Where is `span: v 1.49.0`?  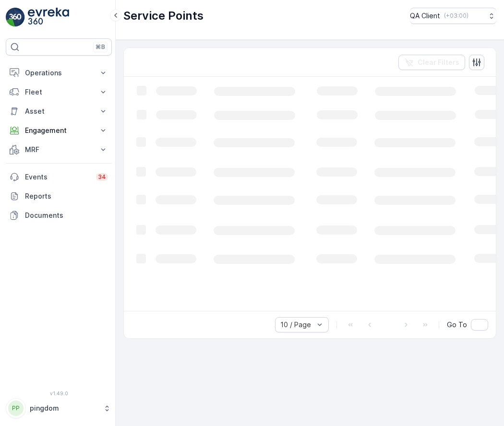
span: v 1.49.0 is located at coordinates (59, 393).